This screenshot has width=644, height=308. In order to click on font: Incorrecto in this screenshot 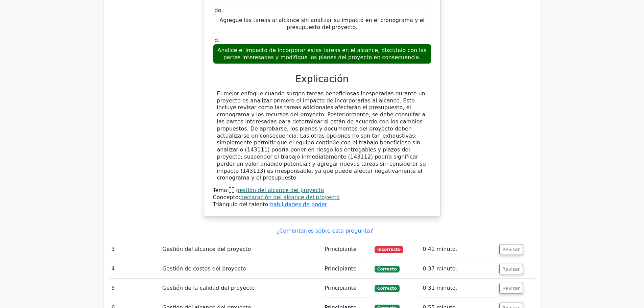, I will do `click(389, 250)`.